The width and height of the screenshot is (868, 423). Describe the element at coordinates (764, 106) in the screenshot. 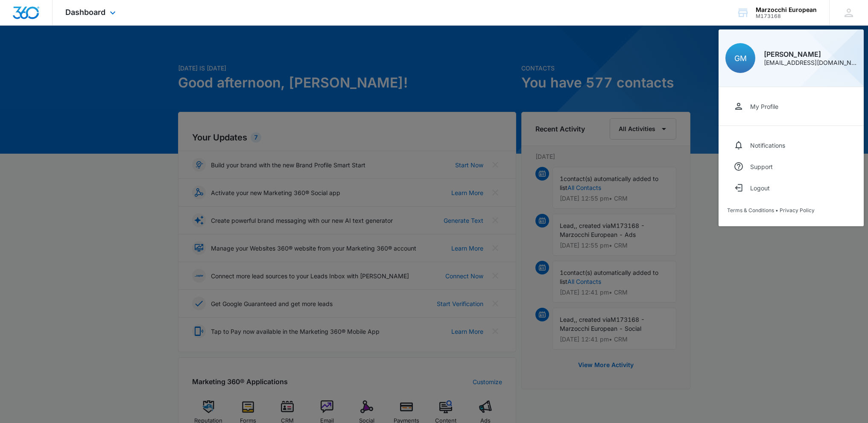

I see `div: My Profile` at that location.